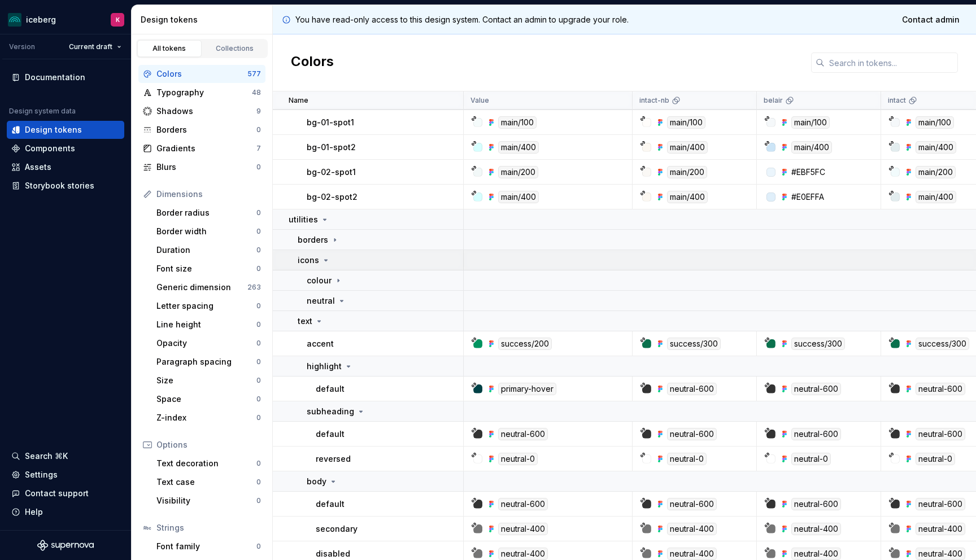  Describe the element at coordinates (897, 100) in the screenshot. I see `p: intact` at that location.